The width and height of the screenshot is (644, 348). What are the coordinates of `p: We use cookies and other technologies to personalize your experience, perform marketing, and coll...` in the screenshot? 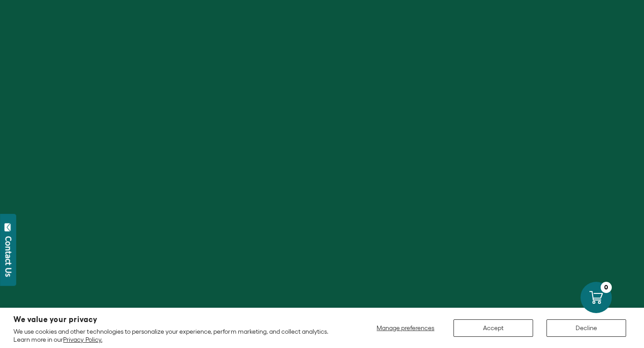 It's located at (176, 335).